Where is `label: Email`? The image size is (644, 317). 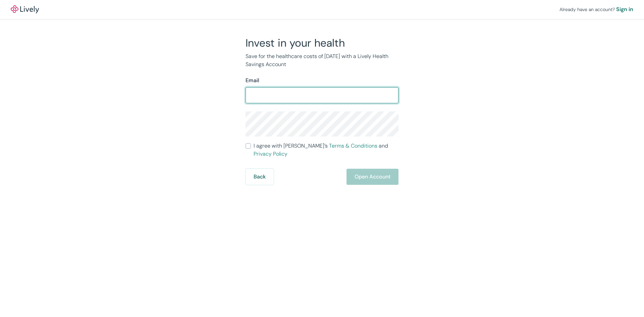 label: Email is located at coordinates (253, 81).